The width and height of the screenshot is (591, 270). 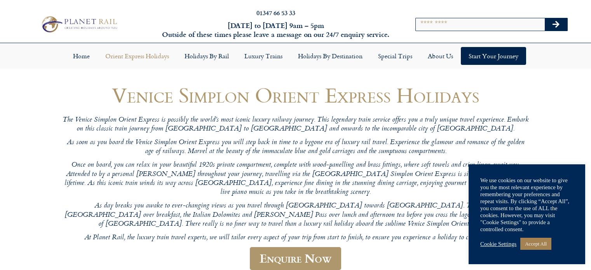 I want to click on a: Holidays by Destination, so click(x=330, y=56).